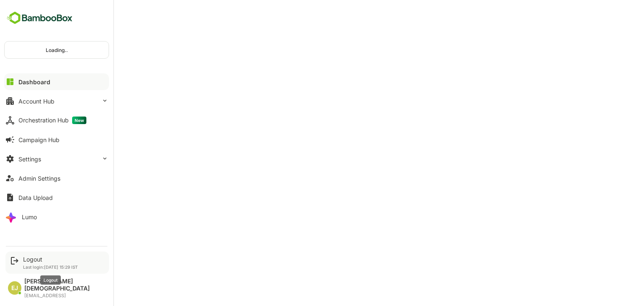  What do you see at coordinates (57, 178) in the screenshot?
I see `button: Admin Settings` at bounding box center [57, 178].